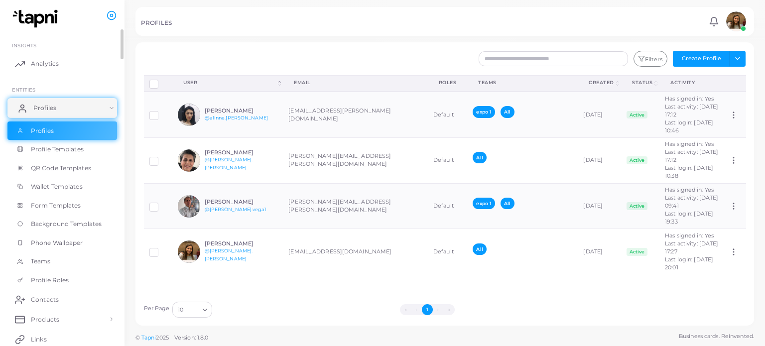 The width and height of the screenshot is (765, 346). What do you see at coordinates (45, 64) in the screenshot?
I see `span: Analytics` at bounding box center [45, 64].